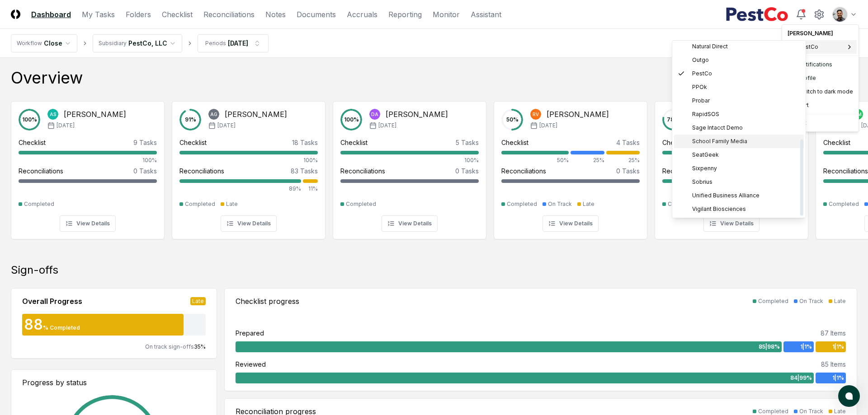 This screenshot has width=868, height=415. Describe the element at coordinates (705, 155) in the screenshot. I see `span: SeatGeek` at that location.